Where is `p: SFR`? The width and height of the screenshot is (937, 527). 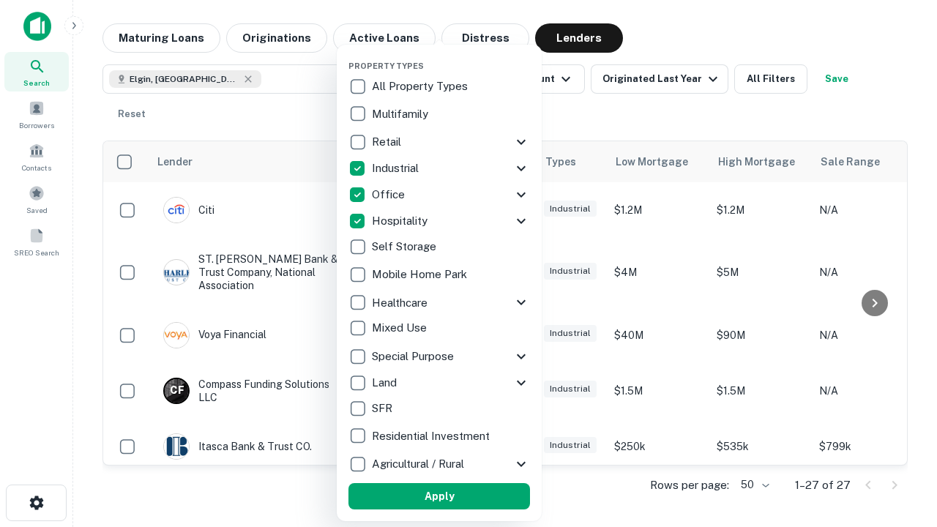 p: SFR is located at coordinates (384, 408).